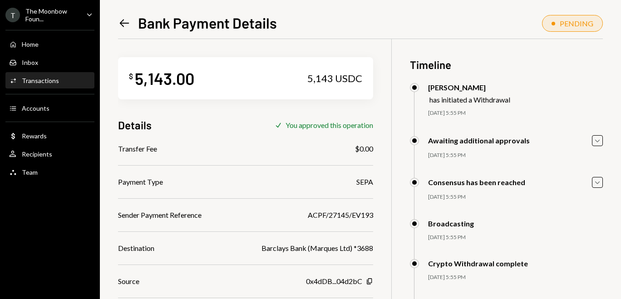 This screenshot has width=621, height=299. I want to click on h3: Details, so click(135, 125).